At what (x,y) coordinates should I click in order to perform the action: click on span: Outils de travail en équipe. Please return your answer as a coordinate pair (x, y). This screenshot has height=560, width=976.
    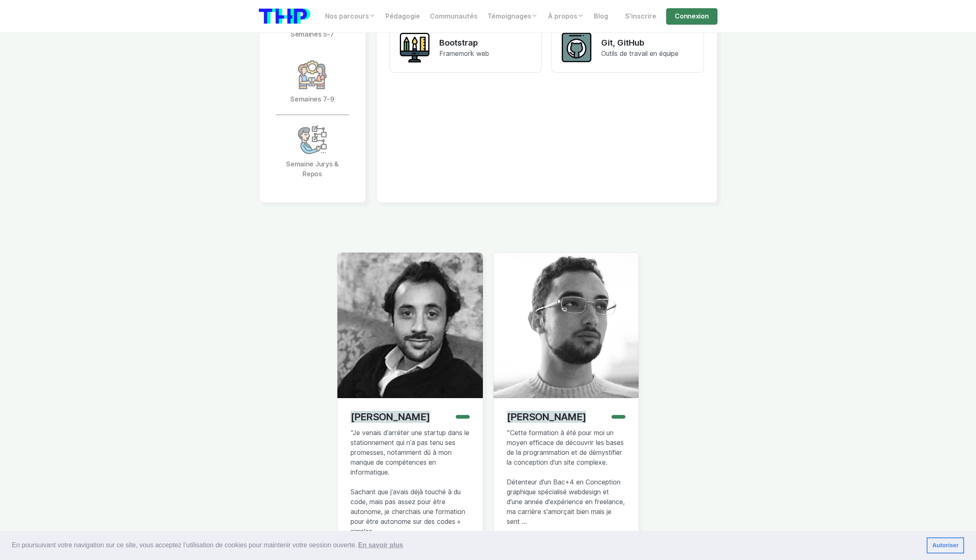
    Looking at the image, I should click on (640, 54).